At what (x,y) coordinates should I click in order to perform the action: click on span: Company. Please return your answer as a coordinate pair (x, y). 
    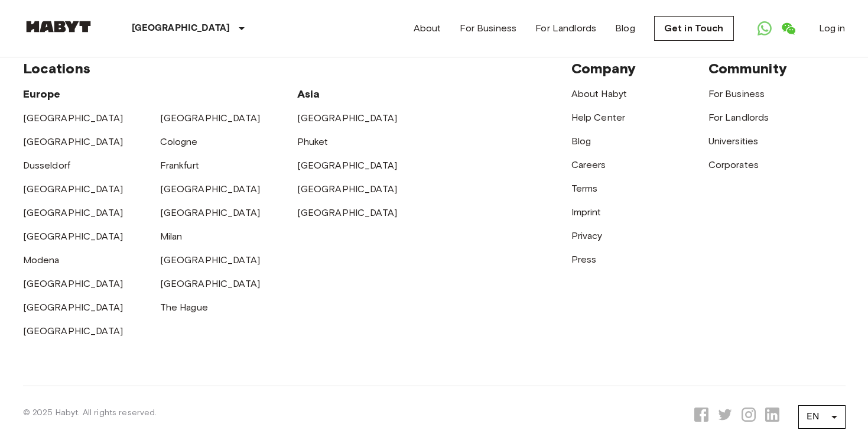
    Looking at the image, I should click on (604, 68).